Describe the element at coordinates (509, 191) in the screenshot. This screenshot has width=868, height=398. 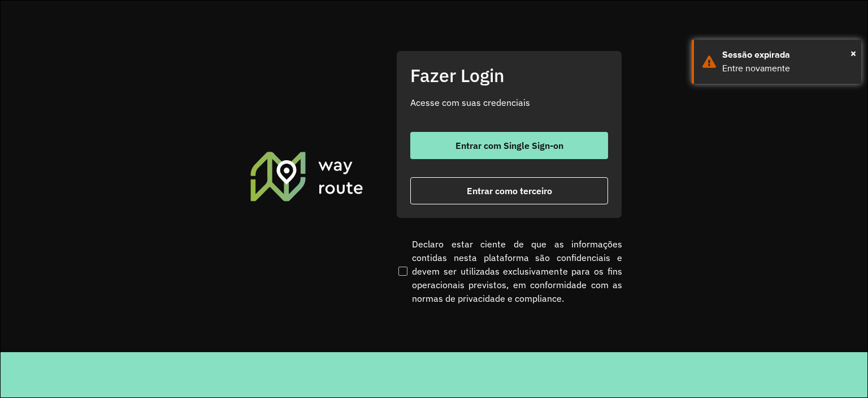
I see `span: Entrar como terceiro` at that location.